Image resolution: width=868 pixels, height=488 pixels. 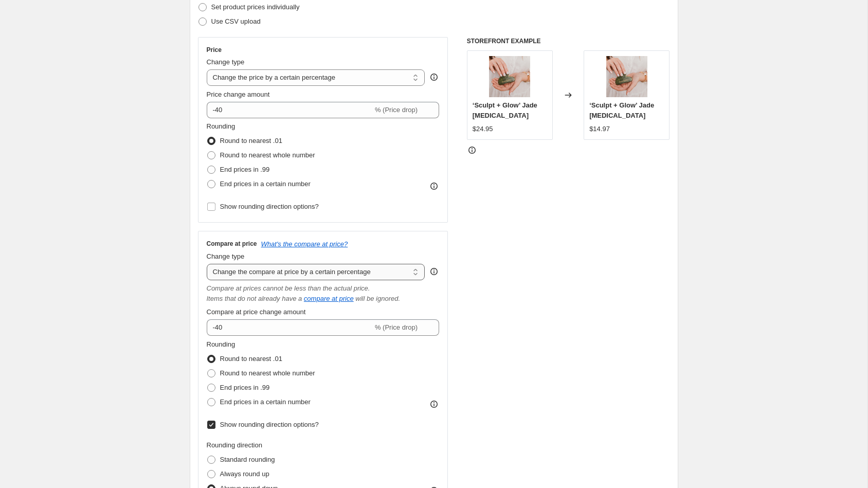 I want to click on span: Compare at price change amount, so click(x=256, y=312).